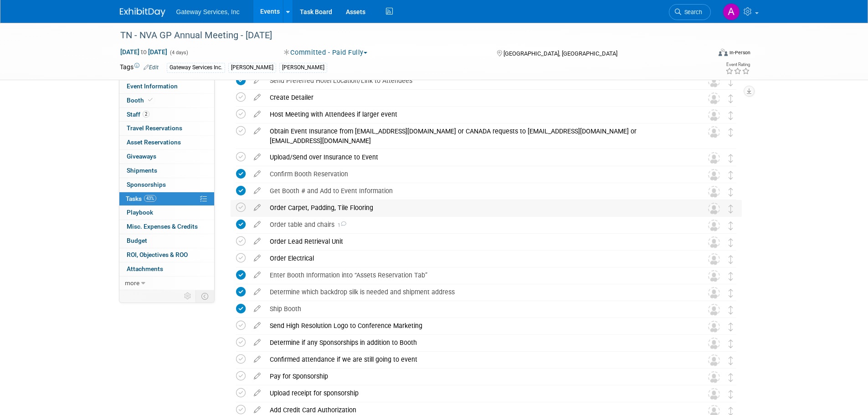  What do you see at coordinates (167, 241) in the screenshot?
I see `a: Budget` at bounding box center [167, 241].